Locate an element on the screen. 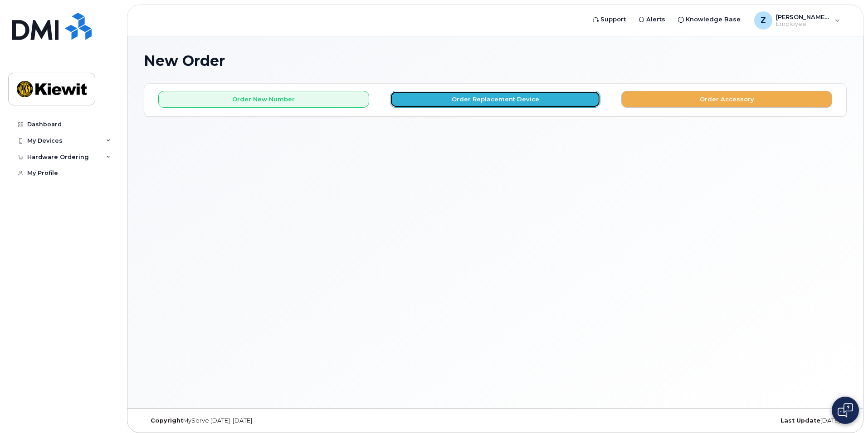  strong: Copyright is located at coordinates (167, 420).